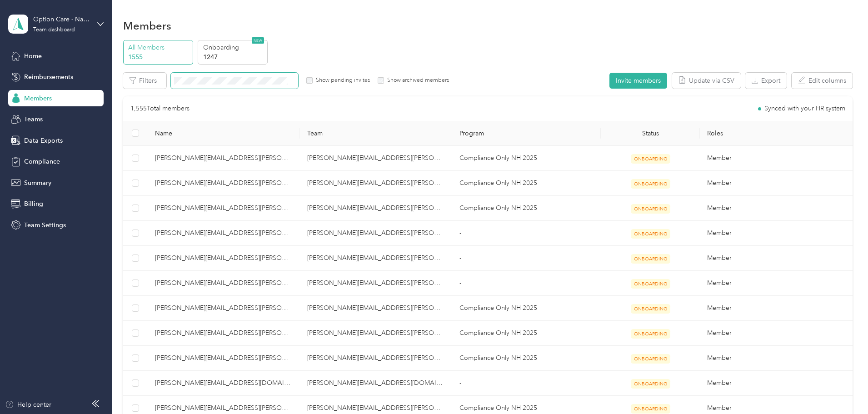  Describe the element at coordinates (223, 333) in the screenshot. I see `td: jennifer.king@navenhealth.com` at that location.